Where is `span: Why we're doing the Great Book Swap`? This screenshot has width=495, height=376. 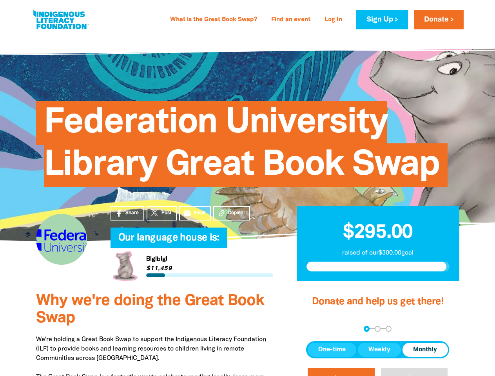 span: Why we're doing the Great Book Swap is located at coordinates (150, 310).